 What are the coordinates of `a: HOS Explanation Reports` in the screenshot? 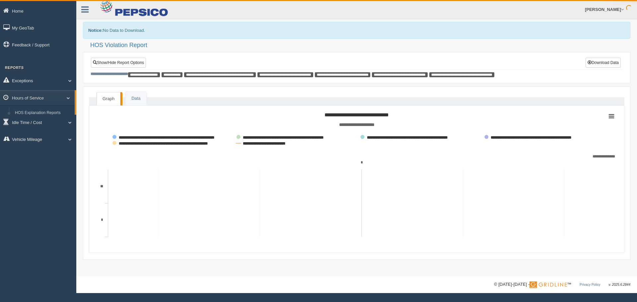 It's located at (43, 113).